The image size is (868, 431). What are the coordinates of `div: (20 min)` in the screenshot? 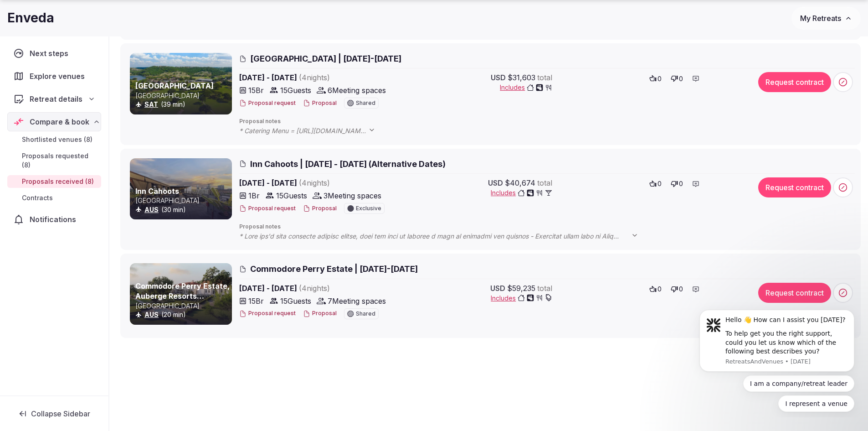 It's located at (183, 315).